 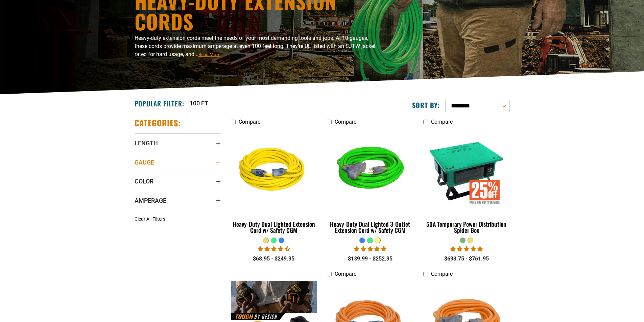 I want to click on h2: Categories:, so click(x=158, y=123).